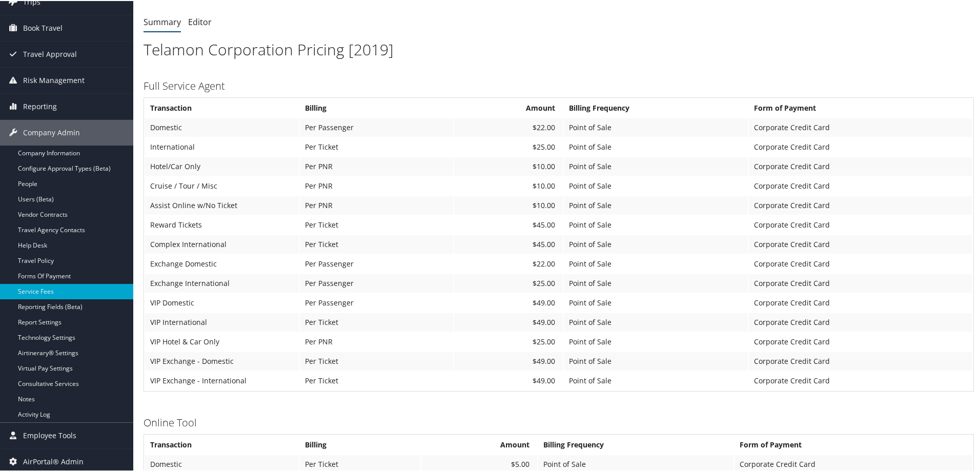  Describe the element at coordinates (222, 127) in the screenshot. I see `td: Domestic` at that location.